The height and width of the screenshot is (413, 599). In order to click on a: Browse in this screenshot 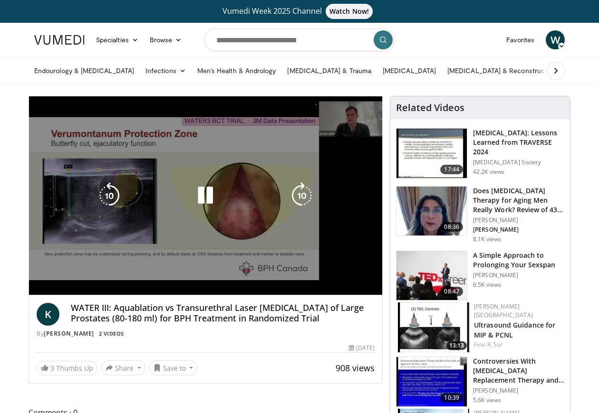, I will do `click(166, 40)`.